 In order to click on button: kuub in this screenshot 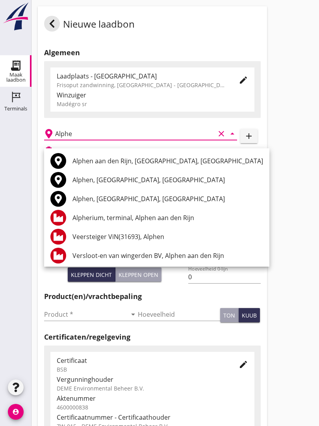, I will do `click(250, 315)`.